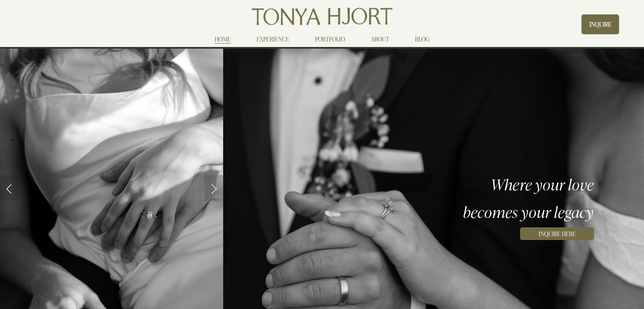  What do you see at coordinates (380, 39) in the screenshot?
I see `a: ABOUT` at bounding box center [380, 39].